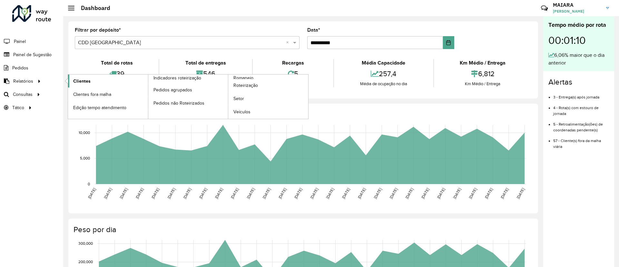 The width and height of the screenshot is (619, 267). Describe the element at coordinates (581, 108) in the screenshot. I see `li: 4 - Rota(s) com estouro de jornada` at that location.